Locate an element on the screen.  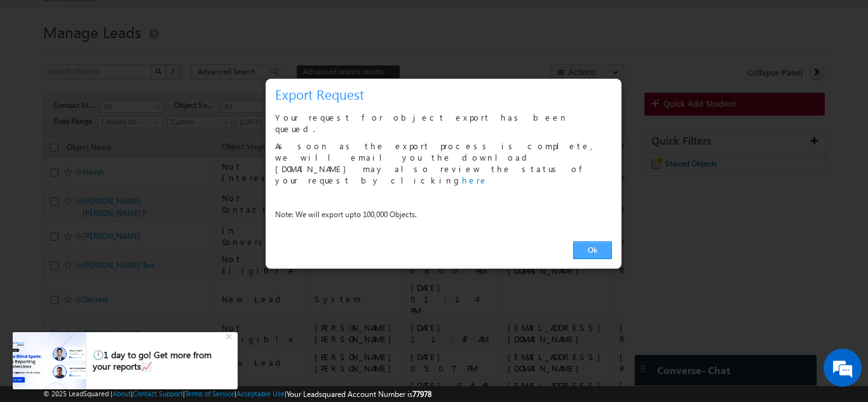
a: here is located at coordinates (475, 180).